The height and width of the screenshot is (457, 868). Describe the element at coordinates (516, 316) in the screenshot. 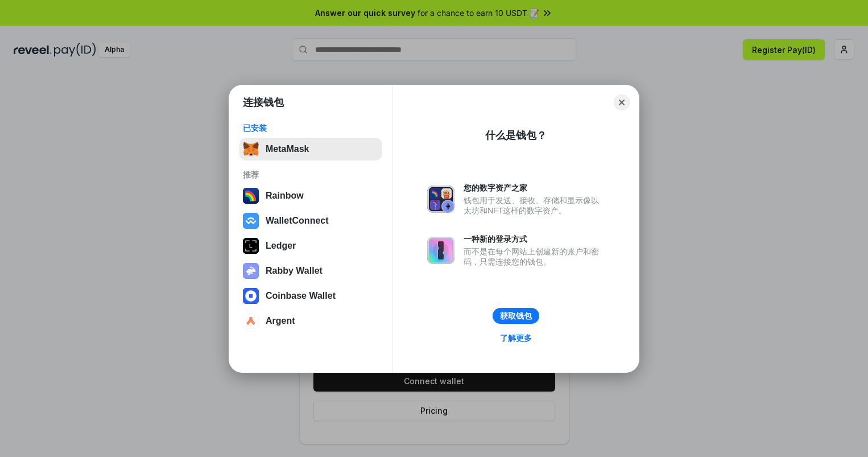

I see `button: 获取钱包` at that location.